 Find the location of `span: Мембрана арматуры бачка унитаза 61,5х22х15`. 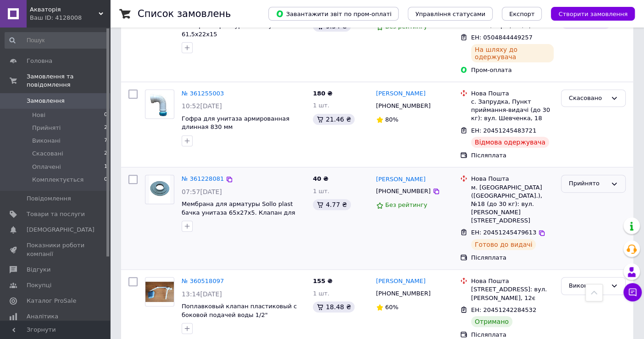

span: Мембрана арматуры бачка унитаза 61,5х22х15 is located at coordinates (238, 30).